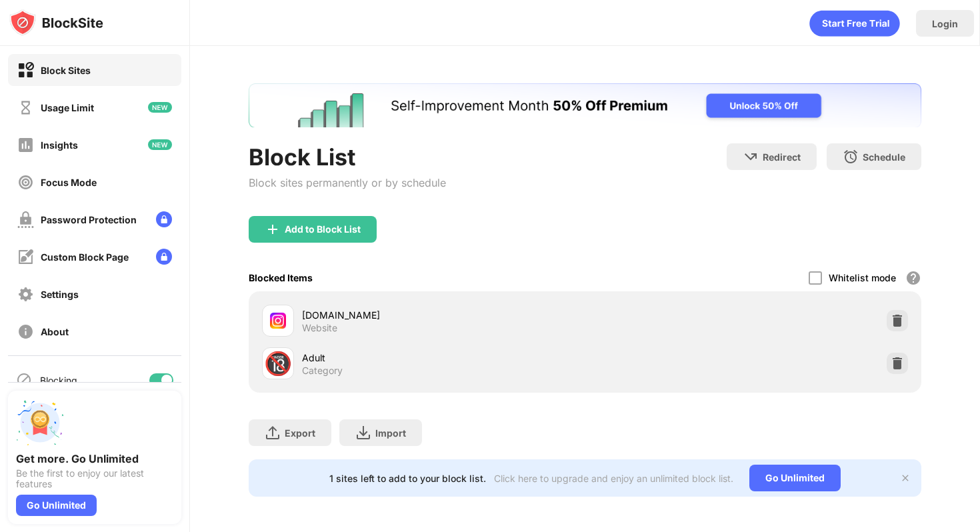 This screenshot has width=980, height=532. What do you see at coordinates (60, 145) in the screenshot?
I see `div: Insights` at bounding box center [60, 145].